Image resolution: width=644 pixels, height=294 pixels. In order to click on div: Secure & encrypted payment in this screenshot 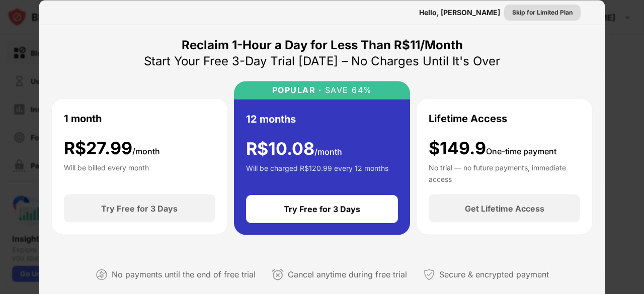, I will do `click(494, 274)`.